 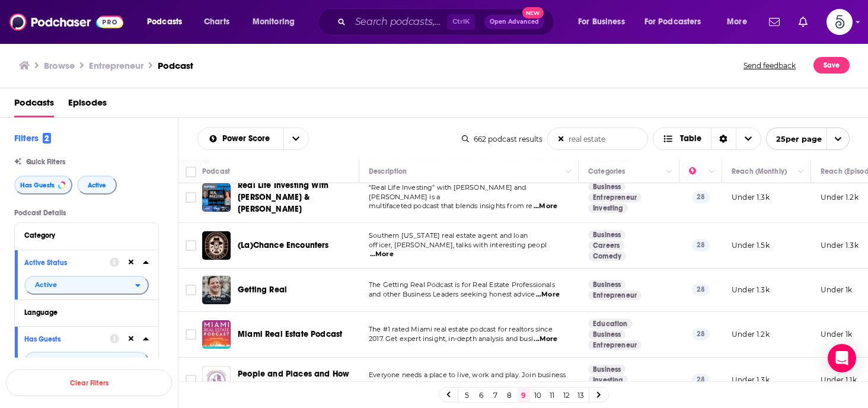 I want to click on button: Send feedback, so click(x=770, y=65).